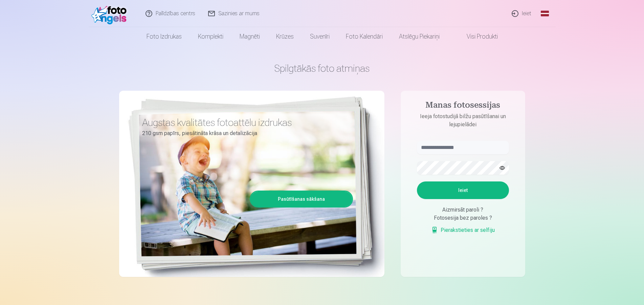 This screenshot has width=644, height=305. I want to click on a: Foto kalendāri, so click(364, 37).